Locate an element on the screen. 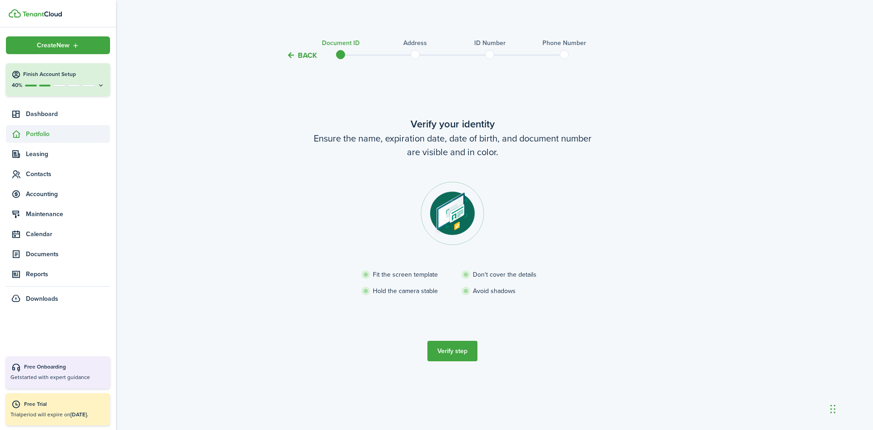 The height and width of the screenshot is (430, 873). button: Back is located at coordinates (302, 55).